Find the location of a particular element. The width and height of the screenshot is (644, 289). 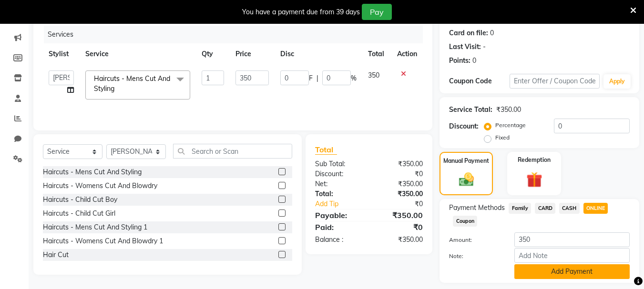

span: Haircuts - Mens Cut And Styling is located at coordinates (132, 83).